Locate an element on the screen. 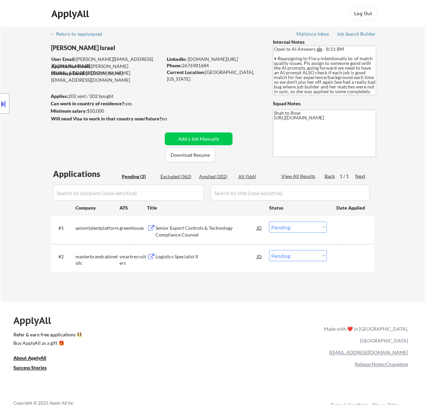 The image size is (425, 405). div: Internal Notes is located at coordinates (325, 42).